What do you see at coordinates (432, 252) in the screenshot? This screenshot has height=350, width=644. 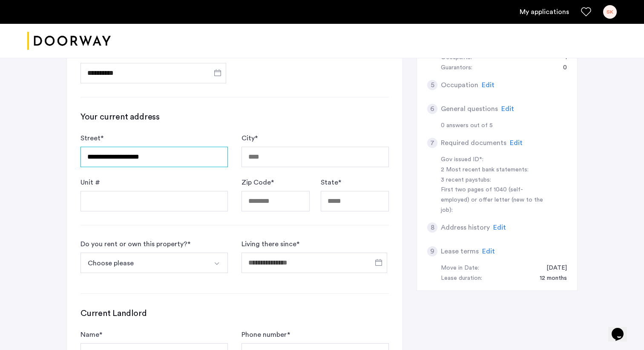 I see `div: 9` at bounding box center [432, 252].